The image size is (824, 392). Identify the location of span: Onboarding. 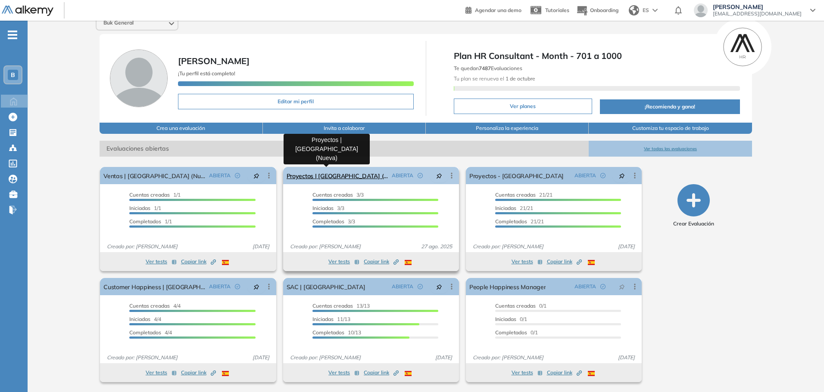
(604, 10).